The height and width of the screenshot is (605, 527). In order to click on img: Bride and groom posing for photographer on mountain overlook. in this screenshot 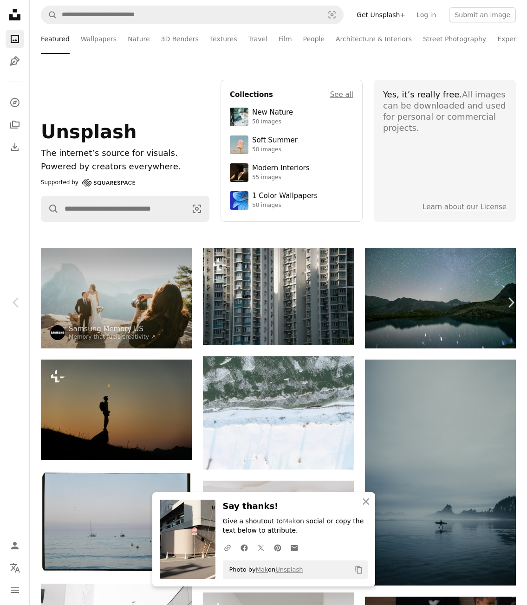, I will do `click(116, 298)`.